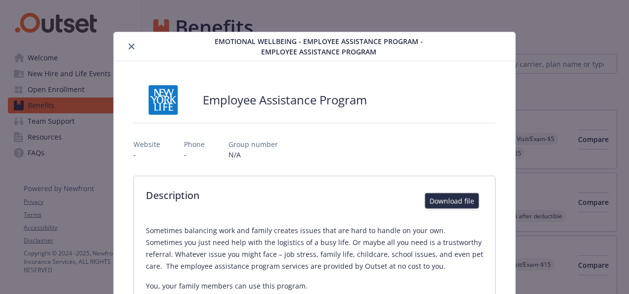  I want to click on span: Emotional Wellbeing - Employee Assistance Program - Employee Assistance Program, so click(318, 46).